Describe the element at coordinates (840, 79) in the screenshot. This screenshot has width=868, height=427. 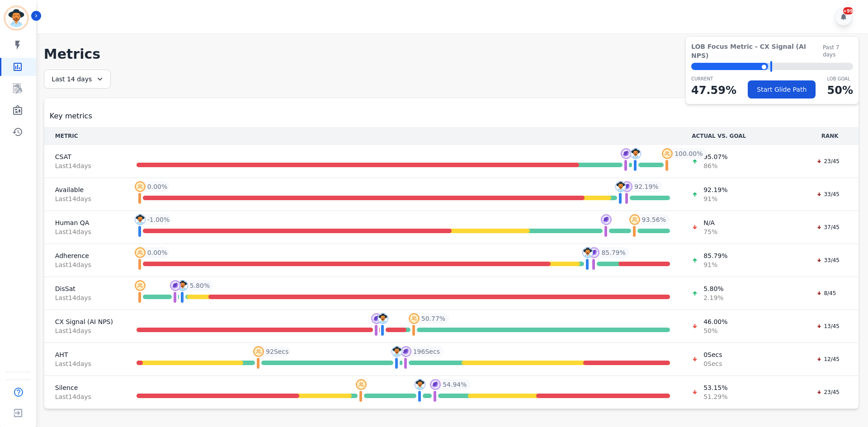
I see `p: LOB Goal` at that location.